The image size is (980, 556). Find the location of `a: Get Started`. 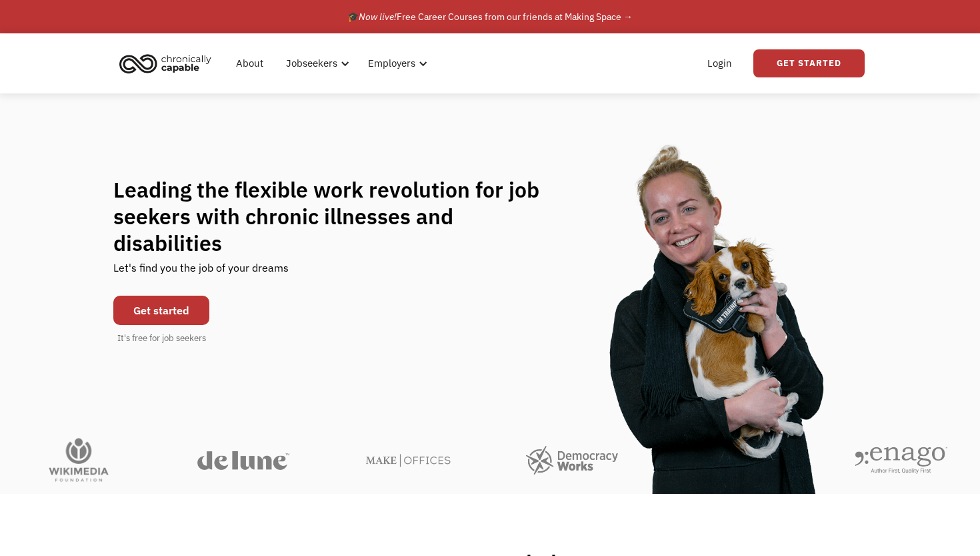

a: Get Started is located at coordinates (809, 64).